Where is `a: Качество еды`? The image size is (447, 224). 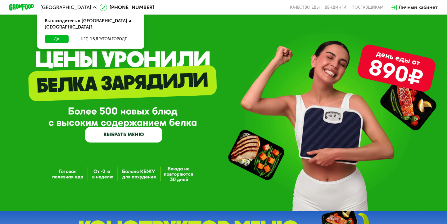 a: Качество еды is located at coordinates (305, 7).